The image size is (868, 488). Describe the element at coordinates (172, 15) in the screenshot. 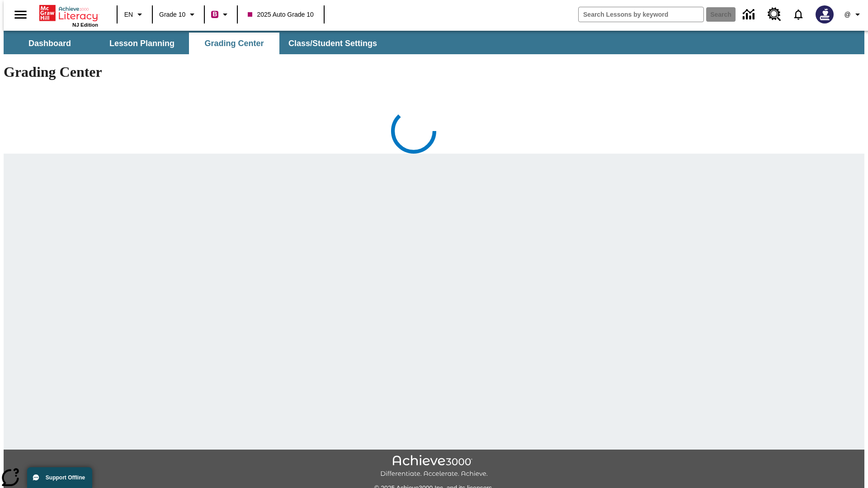

I see `span: Grade 10` at that location.